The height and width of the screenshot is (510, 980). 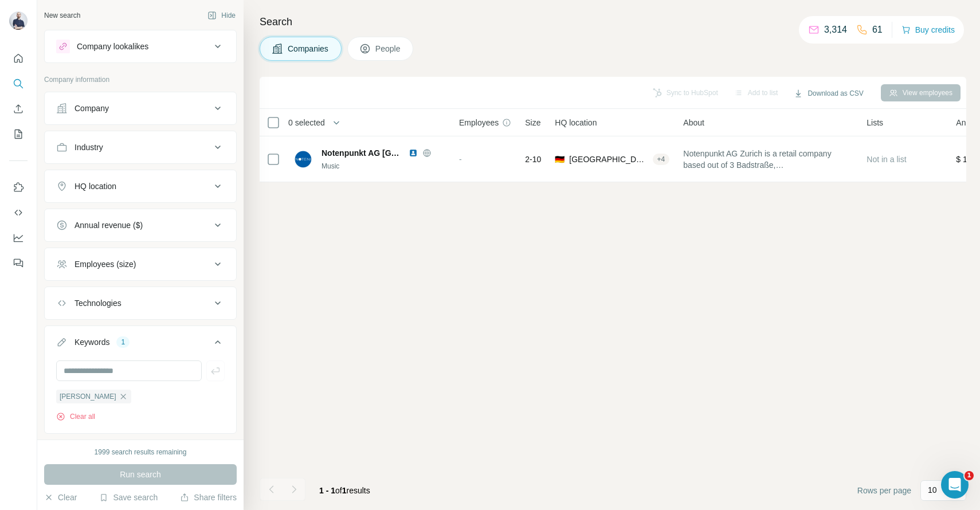 What do you see at coordinates (19, 134) in the screenshot?
I see `button: My lists` at bounding box center [19, 134].